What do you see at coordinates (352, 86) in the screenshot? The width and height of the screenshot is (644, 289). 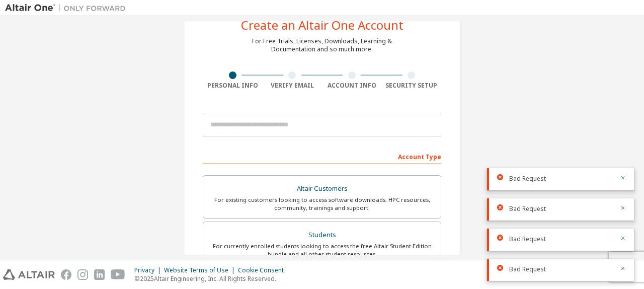 I see `div: Account Info` at bounding box center [352, 86].